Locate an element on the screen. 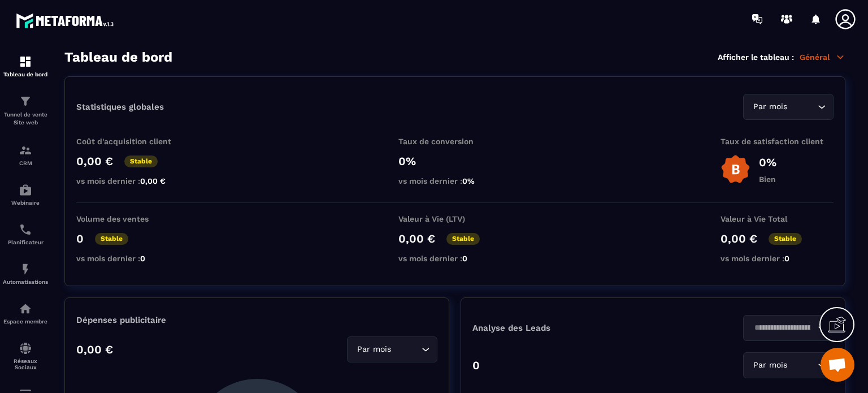 The width and height of the screenshot is (868, 393). p: CRM is located at coordinates (25, 163).